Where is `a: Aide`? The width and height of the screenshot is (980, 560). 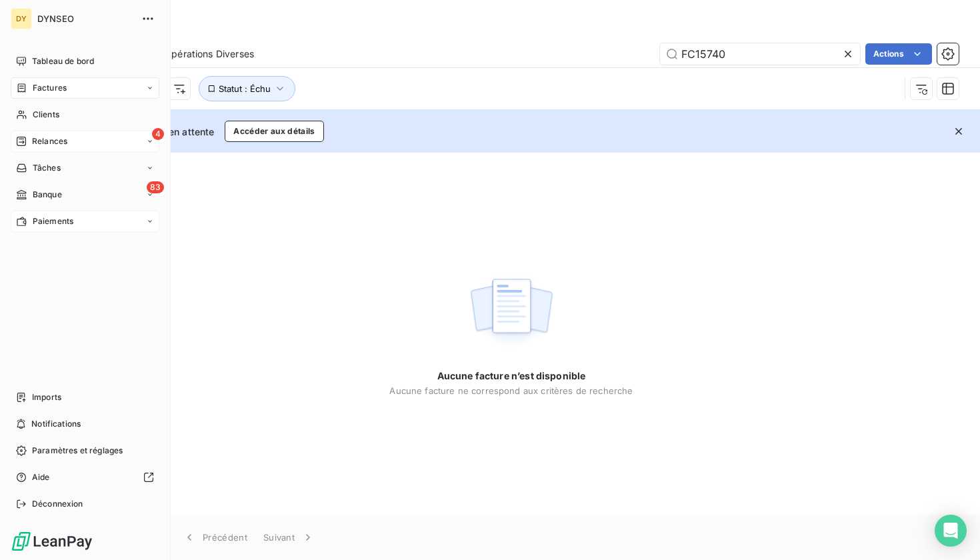
a: Aide is located at coordinates (84, 477).